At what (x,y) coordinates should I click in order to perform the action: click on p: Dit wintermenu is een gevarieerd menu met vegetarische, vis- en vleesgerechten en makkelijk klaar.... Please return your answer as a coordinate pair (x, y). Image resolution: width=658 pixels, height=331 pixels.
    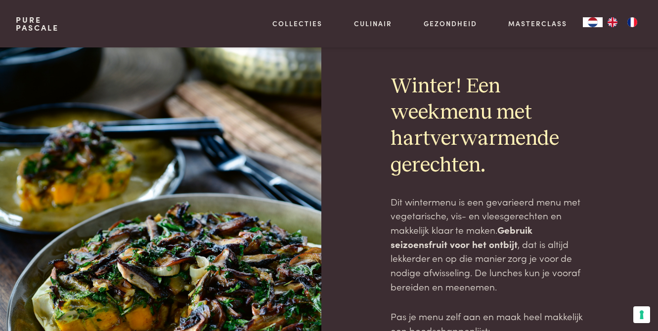
    Looking at the image, I should click on (489, 244).